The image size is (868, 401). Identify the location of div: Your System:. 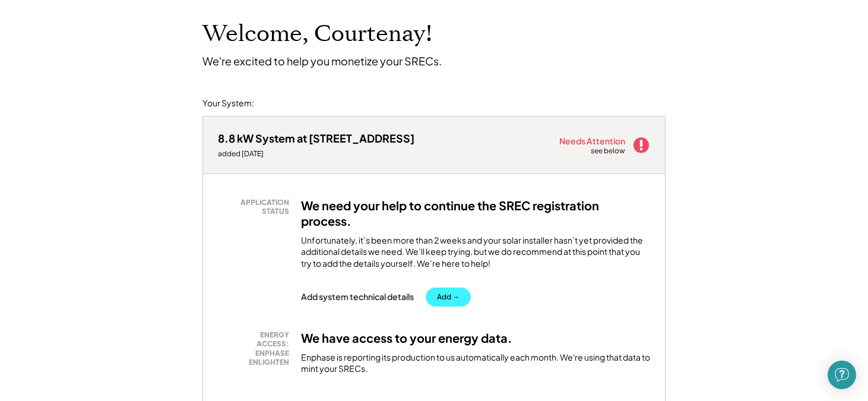
(228, 103).